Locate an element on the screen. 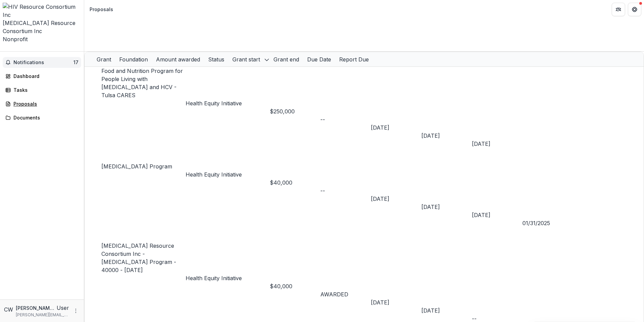  div: Dashboard is located at coordinates (44, 76).